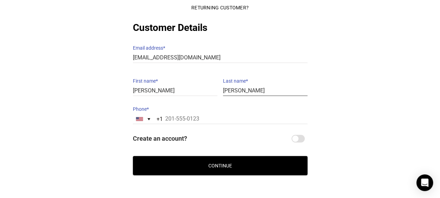  Describe the element at coordinates (265, 81) in the screenshot. I see `label: Last name` at that location.